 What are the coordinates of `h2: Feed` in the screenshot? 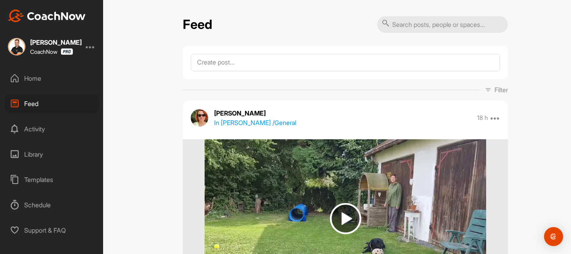 It's located at (197, 25).